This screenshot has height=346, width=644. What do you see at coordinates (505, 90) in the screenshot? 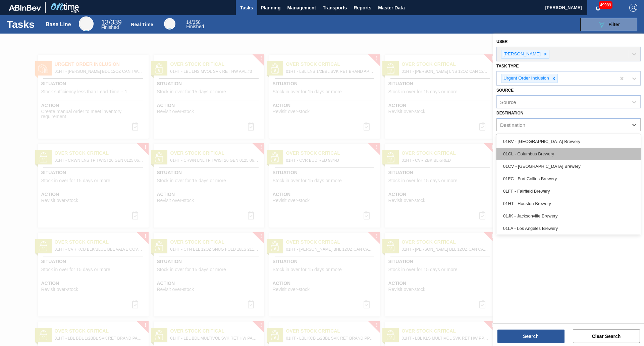
I see `label: Source` at bounding box center [505, 90].